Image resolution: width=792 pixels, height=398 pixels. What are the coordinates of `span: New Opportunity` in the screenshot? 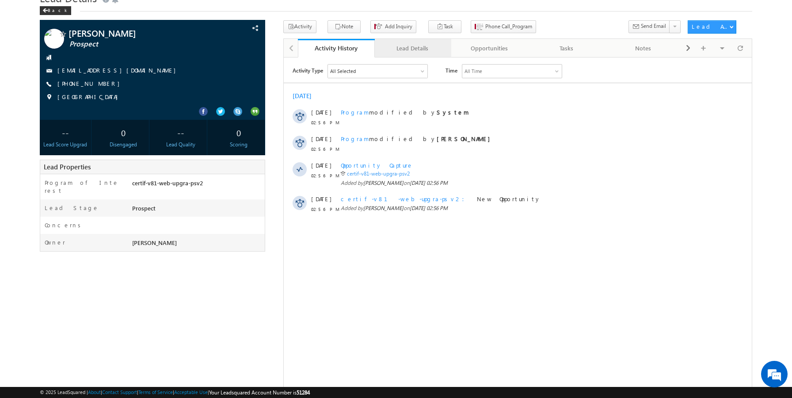 It's located at (225, 141).